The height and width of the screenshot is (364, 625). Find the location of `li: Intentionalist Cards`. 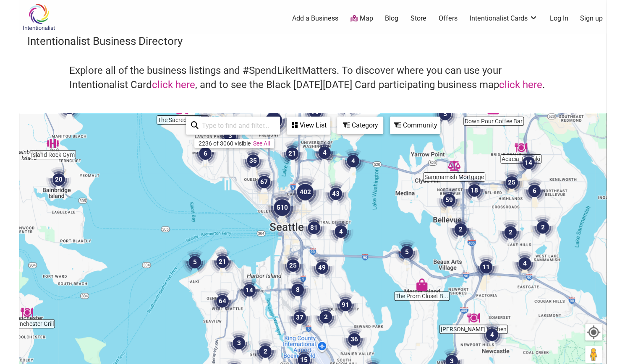

li: Intentionalist Cards is located at coordinates (504, 18).